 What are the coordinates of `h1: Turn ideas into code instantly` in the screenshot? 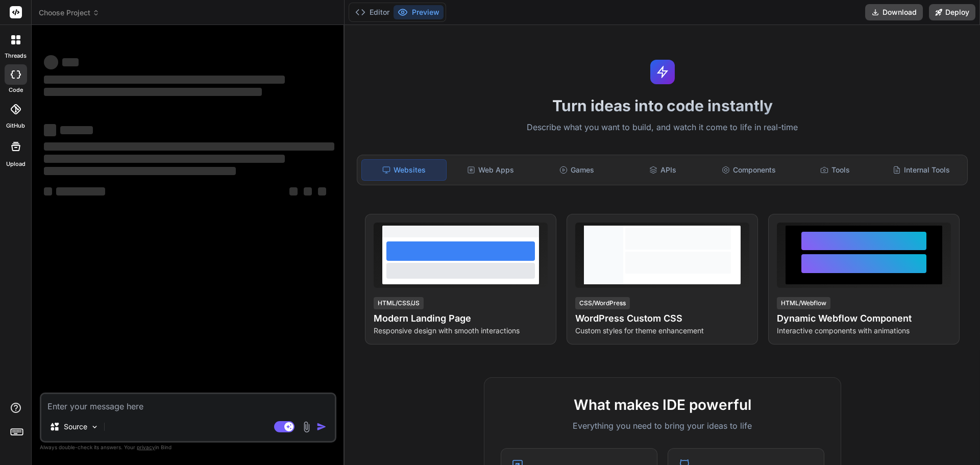 It's located at (662, 105).